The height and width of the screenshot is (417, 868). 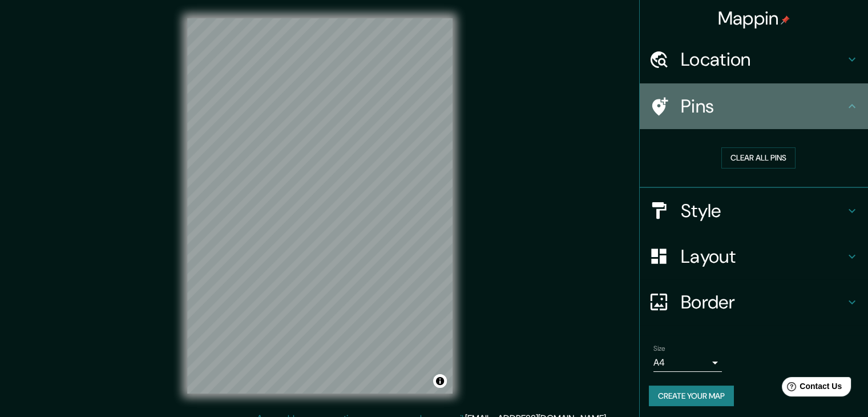 I want to click on div: Location, so click(x=754, y=59).